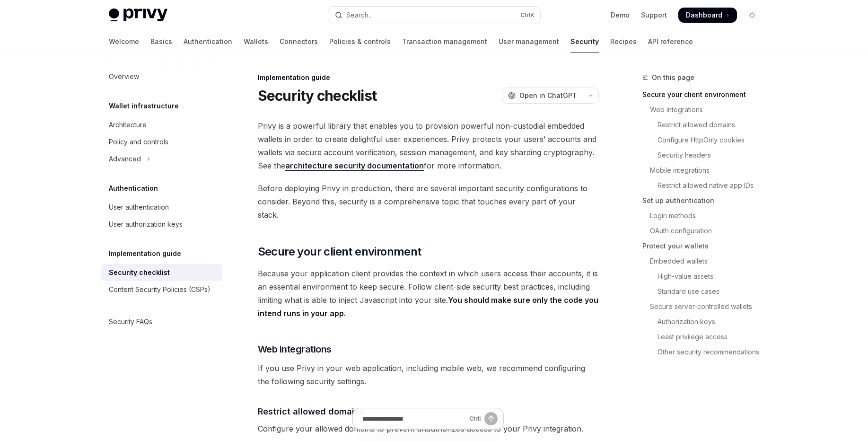 The height and width of the screenshot is (441, 868). Describe the element at coordinates (162, 42) in the screenshot. I see `a: Basics` at that location.